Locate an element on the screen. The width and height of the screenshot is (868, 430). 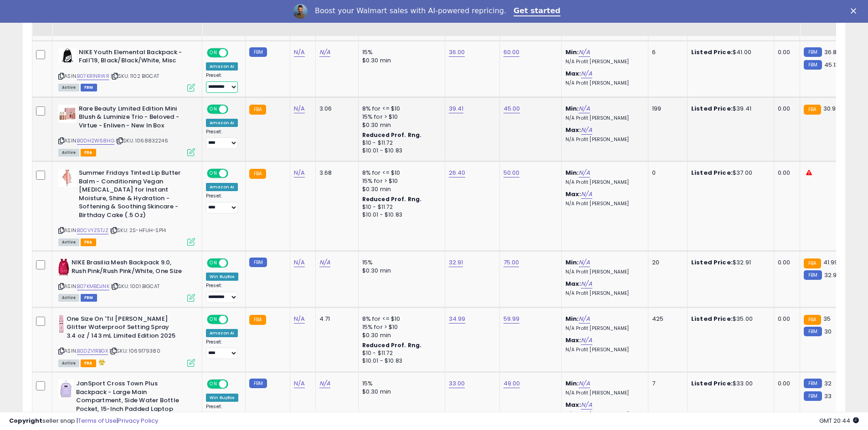
div: $35.00 is located at coordinates (729, 319).